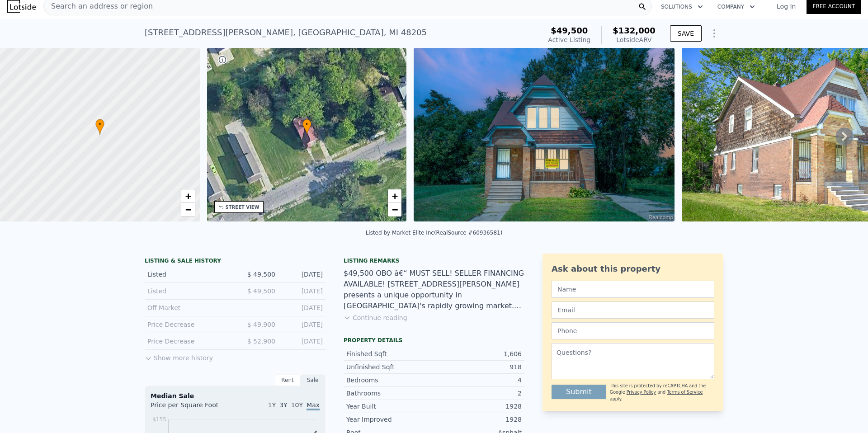 Image resolution: width=868 pixels, height=433 pixels. I want to click on span: $132,000, so click(634, 30).